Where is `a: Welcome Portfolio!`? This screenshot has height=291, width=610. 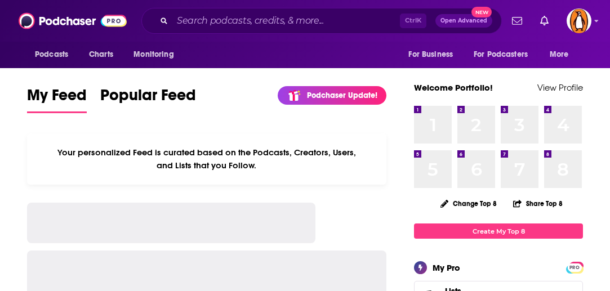 a: Welcome Portfolio! is located at coordinates (454, 87).